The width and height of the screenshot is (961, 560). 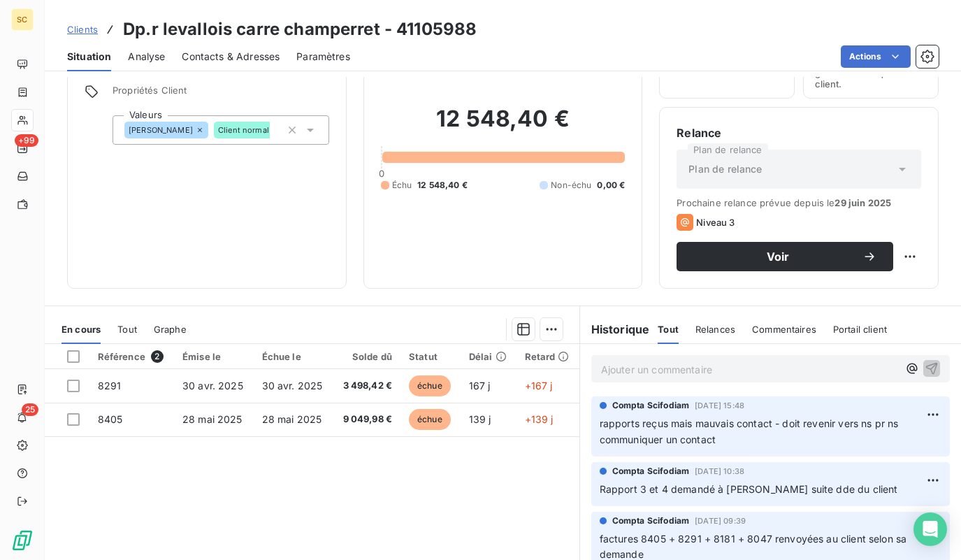 What do you see at coordinates (784, 329) in the screenshot?
I see `span: Commentaires` at bounding box center [784, 329].